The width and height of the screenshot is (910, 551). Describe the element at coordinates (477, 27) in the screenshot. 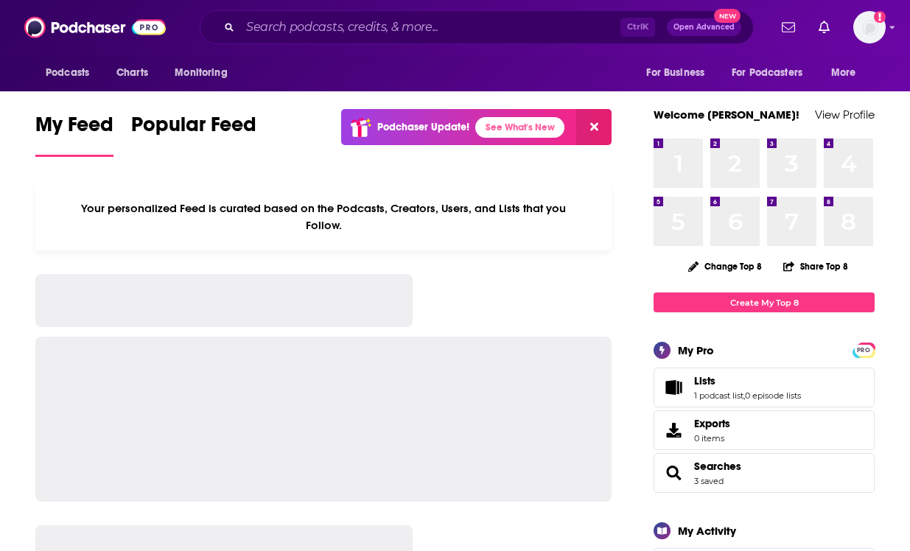

I see `div: Search podcasts, credits, & more...` at that location.